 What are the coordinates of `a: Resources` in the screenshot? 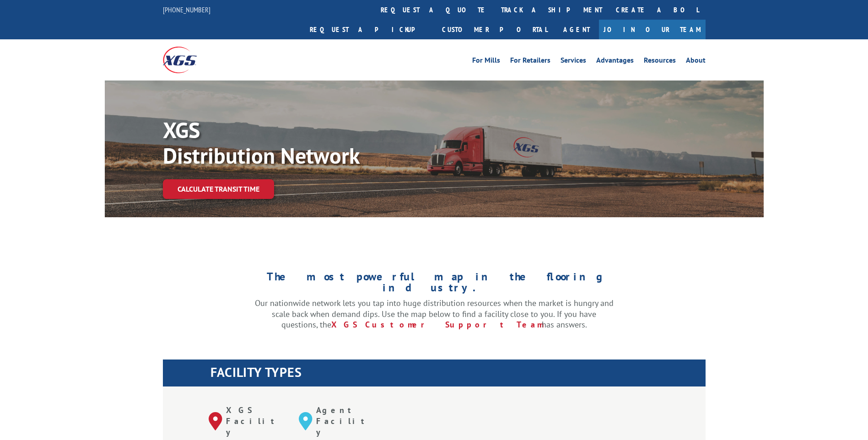 It's located at (660, 61).